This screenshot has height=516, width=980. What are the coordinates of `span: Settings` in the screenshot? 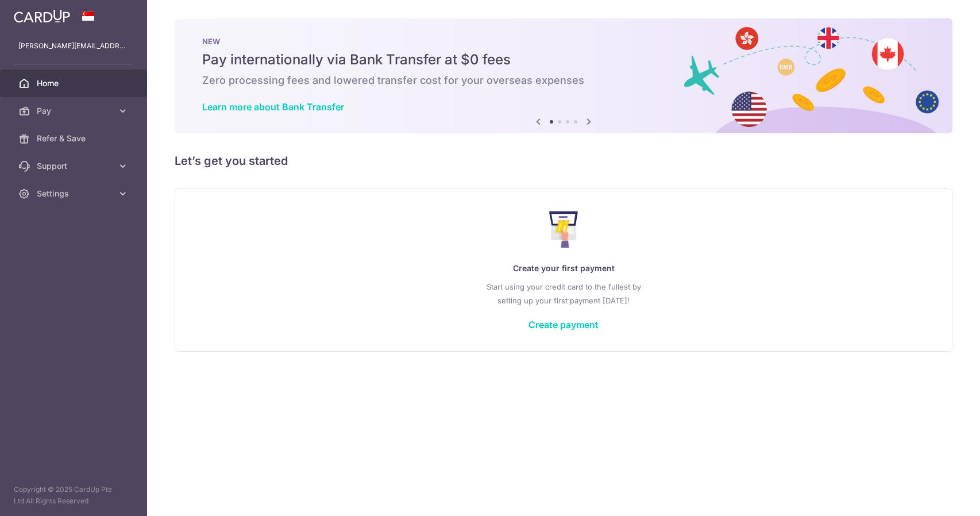 It's located at (75, 194).